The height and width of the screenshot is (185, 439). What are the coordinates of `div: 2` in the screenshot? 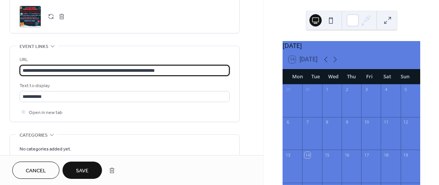 It's located at (346, 89).